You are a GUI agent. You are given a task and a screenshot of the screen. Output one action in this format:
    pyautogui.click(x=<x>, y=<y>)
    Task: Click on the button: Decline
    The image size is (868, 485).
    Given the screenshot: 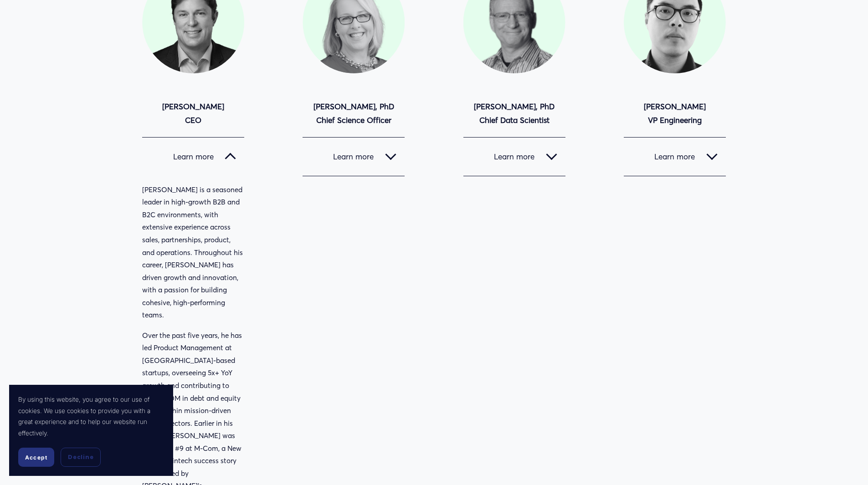 What is the action you would take?
    pyautogui.click(x=81, y=457)
    